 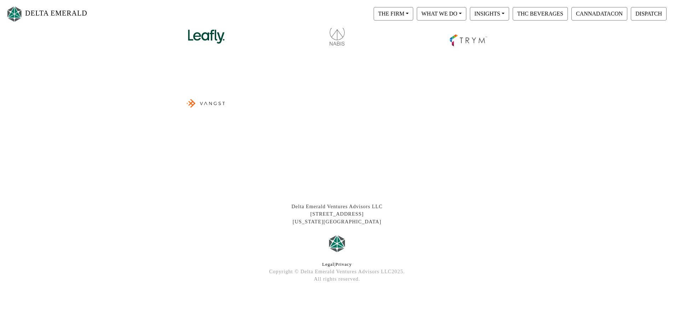 What do you see at coordinates (337, 280) in the screenshot?
I see `div: All rights reserved.` at bounding box center [337, 280].